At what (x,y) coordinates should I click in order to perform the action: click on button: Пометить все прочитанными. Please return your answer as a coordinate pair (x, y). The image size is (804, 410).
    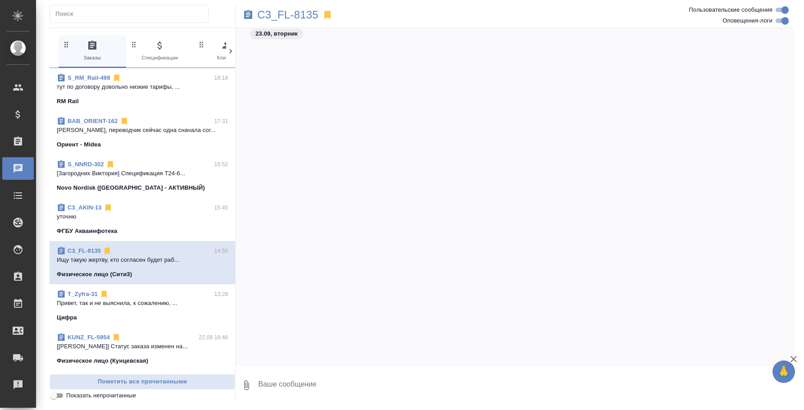
    Looking at the image, I should click on (142, 382).